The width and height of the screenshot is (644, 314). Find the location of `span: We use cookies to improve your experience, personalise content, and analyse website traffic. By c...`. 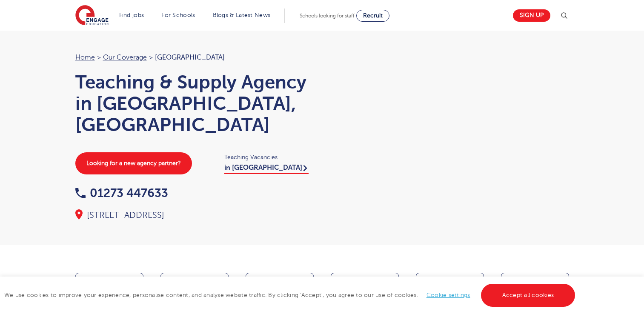

span: We use cookies to improve your experience, personalise content, and analyse website traffic. By c... is located at coordinates (291, 295).